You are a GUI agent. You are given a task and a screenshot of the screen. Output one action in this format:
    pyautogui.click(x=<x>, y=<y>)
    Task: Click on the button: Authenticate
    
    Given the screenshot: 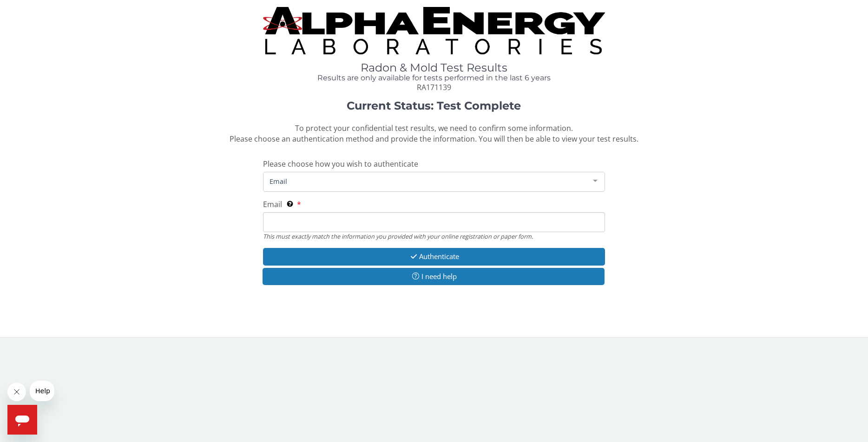 What is the action you would take?
    pyautogui.click(x=434, y=256)
    